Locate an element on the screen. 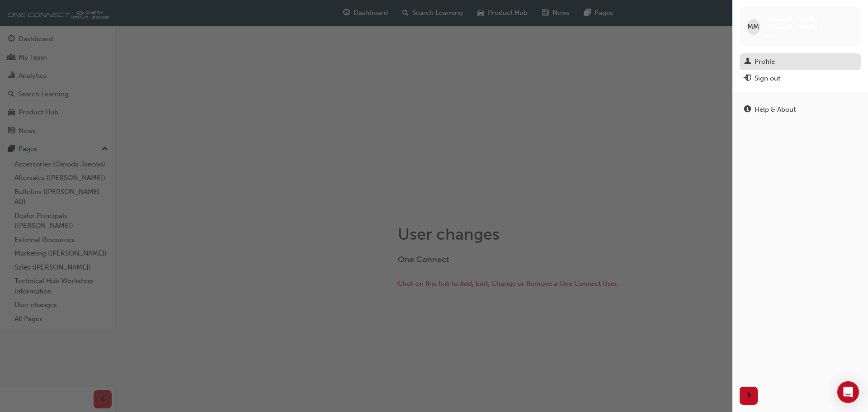 Image resolution: width=868 pixels, height=412 pixels. div: Open Intercom Messenger is located at coordinates (848, 392).